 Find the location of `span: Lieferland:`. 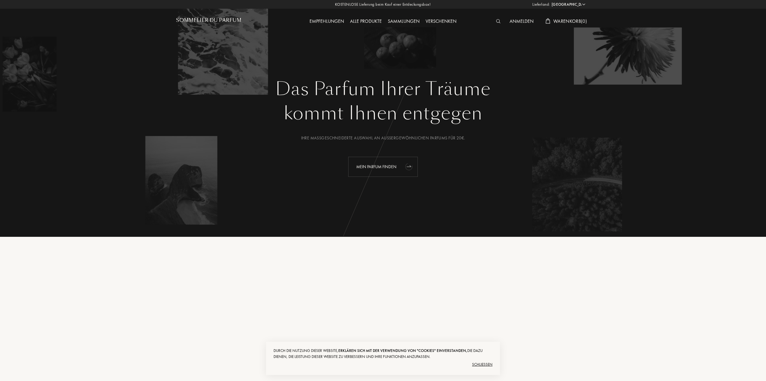

span: Lieferland: is located at coordinates (541, 5).